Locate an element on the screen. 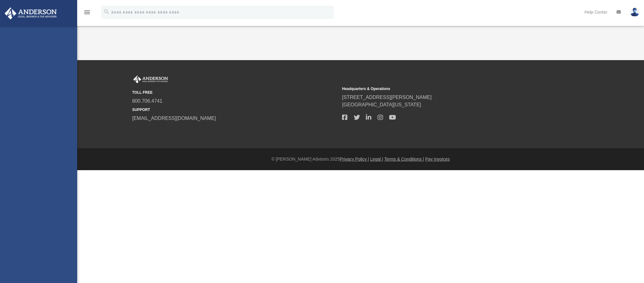 This screenshot has width=644, height=283. a: menu is located at coordinates (87, 14).